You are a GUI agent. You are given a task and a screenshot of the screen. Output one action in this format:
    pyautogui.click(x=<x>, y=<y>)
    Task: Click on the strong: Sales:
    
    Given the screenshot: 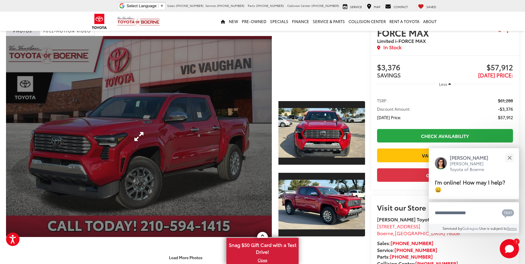 What is the action you would take?
    pyautogui.click(x=405, y=243)
    